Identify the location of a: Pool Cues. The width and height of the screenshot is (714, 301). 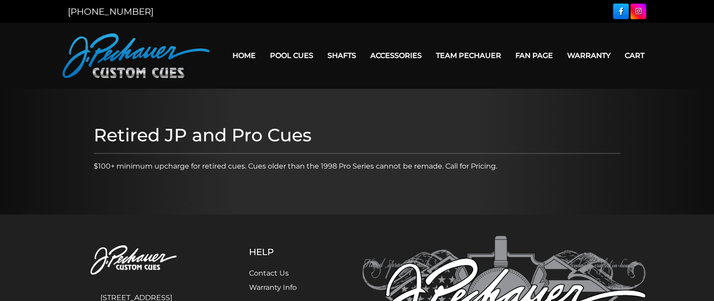
(291, 55).